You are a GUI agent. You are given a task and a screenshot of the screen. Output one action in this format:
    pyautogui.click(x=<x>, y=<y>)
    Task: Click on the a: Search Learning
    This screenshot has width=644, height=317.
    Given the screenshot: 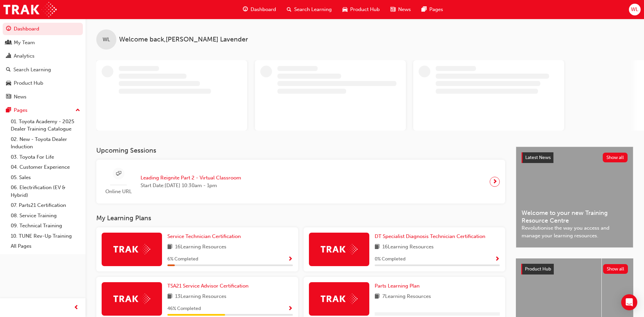 What is the action you would take?
    pyautogui.click(x=43, y=70)
    